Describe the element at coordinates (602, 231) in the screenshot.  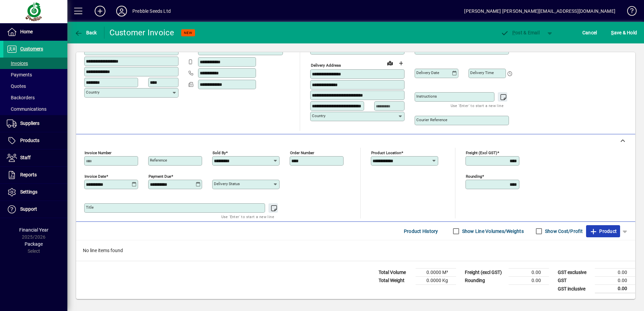
I see `button: Product` at that location.